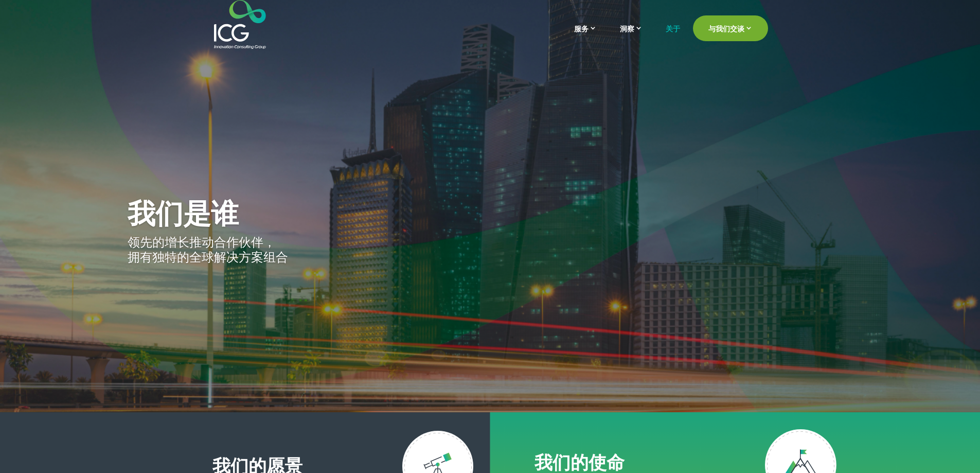 This screenshot has width=980, height=473. Describe the element at coordinates (183, 212) in the screenshot. I see `font: 我们是谁` at that location.